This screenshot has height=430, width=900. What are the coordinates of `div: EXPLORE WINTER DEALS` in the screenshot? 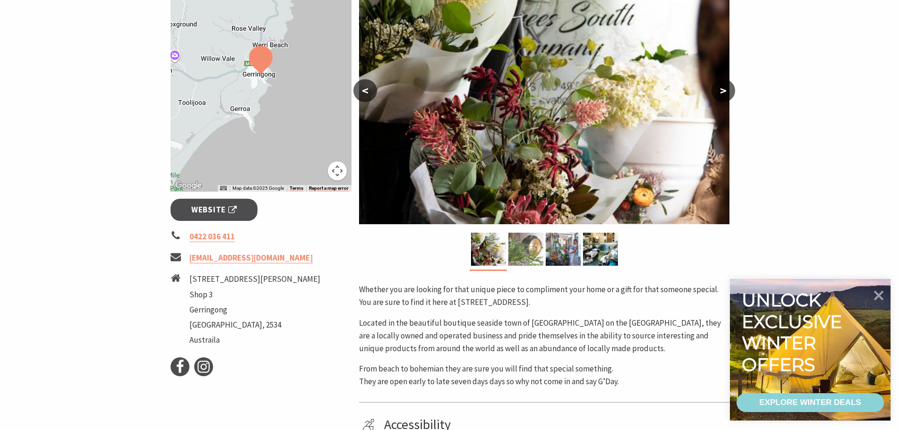 It's located at (810, 403).